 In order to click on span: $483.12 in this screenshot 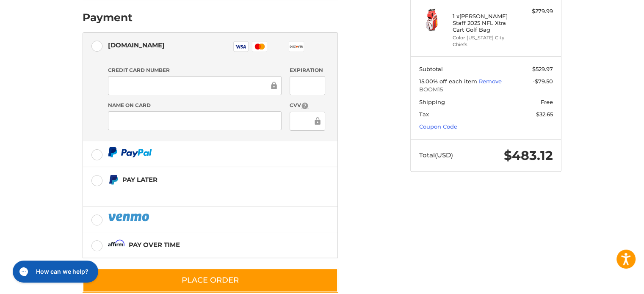, I will do `click(528, 155)`.